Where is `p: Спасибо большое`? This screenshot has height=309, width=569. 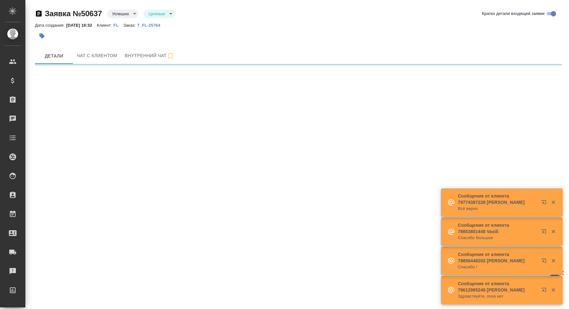 p: Спасибо большое is located at coordinates (498, 238).